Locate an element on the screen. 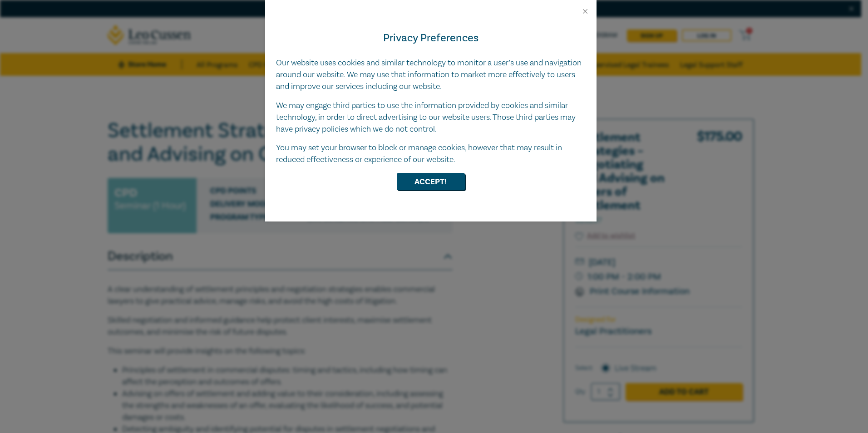 This screenshot has height=433, width=868. h4: Privacy Preferences is located at coordinates (431, 38).